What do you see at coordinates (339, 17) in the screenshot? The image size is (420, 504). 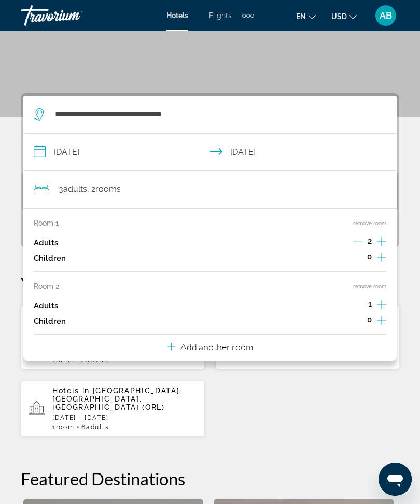 I see `span: USD` at bounding box center [339, 17].